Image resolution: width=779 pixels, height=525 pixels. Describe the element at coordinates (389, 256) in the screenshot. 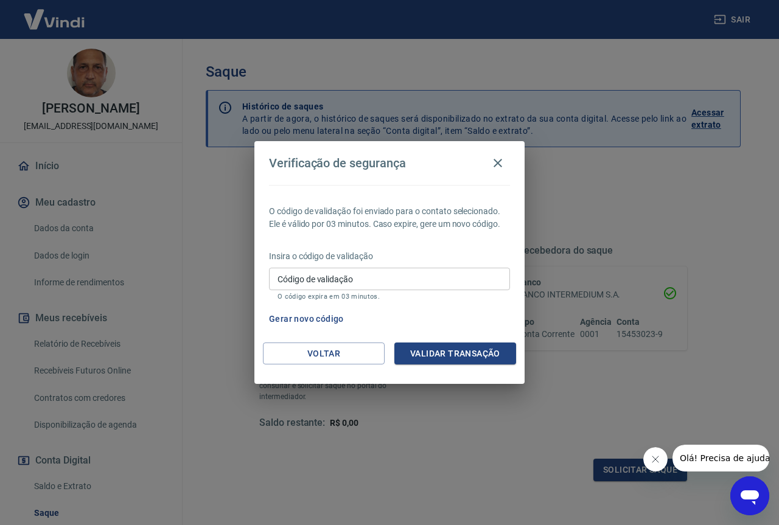

I see `p: Insira o código de validação` at that location.